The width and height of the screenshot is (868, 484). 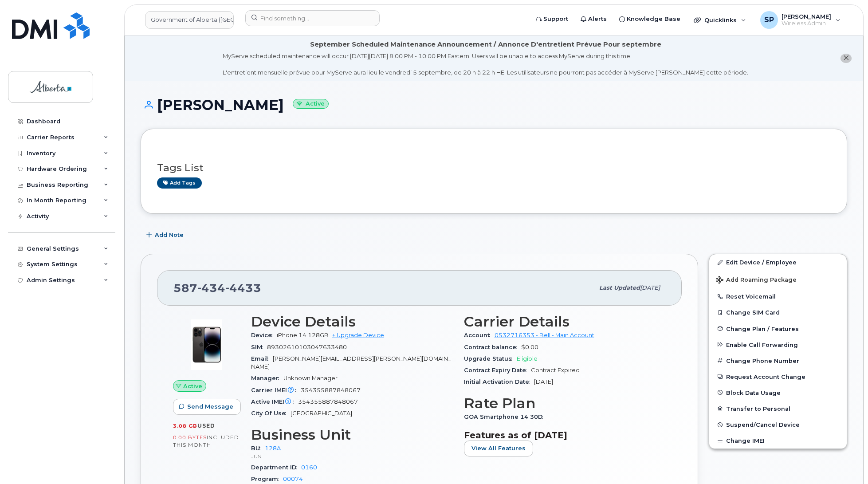 I want to click on a: Edit Device / Employee, so click(x=778, y=262).